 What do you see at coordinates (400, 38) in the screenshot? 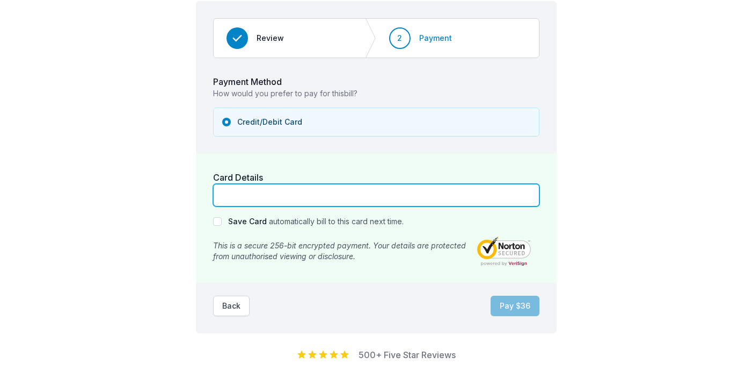
I see `span: 2` at bounding box center [400, 38].